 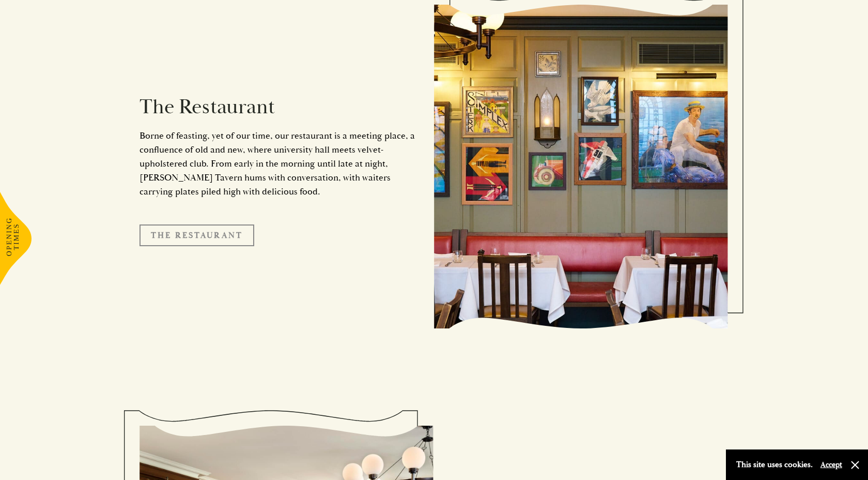 I want to click on p: This site uses cookies., so click(x=775, y=464).